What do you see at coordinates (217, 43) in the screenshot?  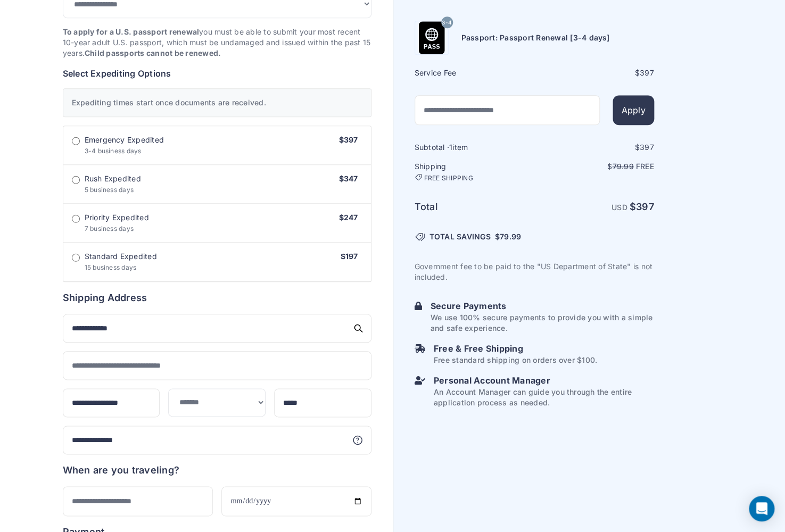 I see `p: you must be able to submit your most recent 10-year adult U.S. passport, which must be undamaged ...` at bounding box center [217, 43].